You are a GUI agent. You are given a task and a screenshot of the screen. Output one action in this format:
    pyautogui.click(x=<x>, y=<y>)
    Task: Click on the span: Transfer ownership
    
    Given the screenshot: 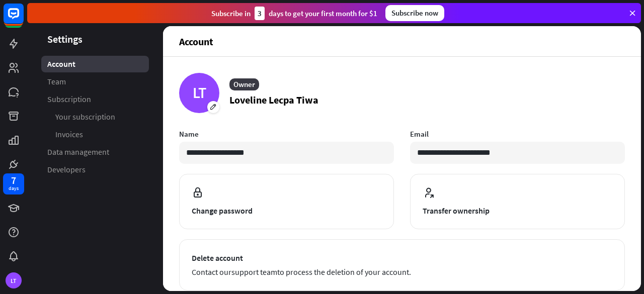 What is the action you would take?
    pyautogui.click(x=517, y=210)
    